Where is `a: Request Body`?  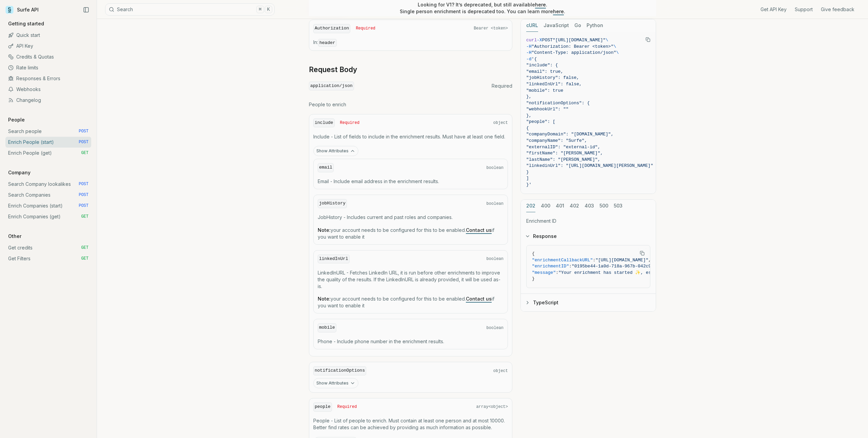 a: Request Body is located at coordinates (333, 69).